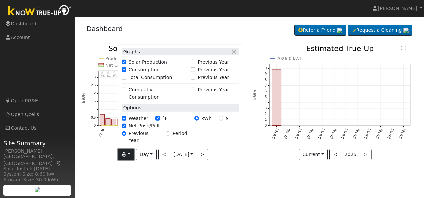 The image size is (424, 198). What do you see at coordinates (158, 118) in the screenshot?
I see `input: °F` at bounding box center [158, 118].